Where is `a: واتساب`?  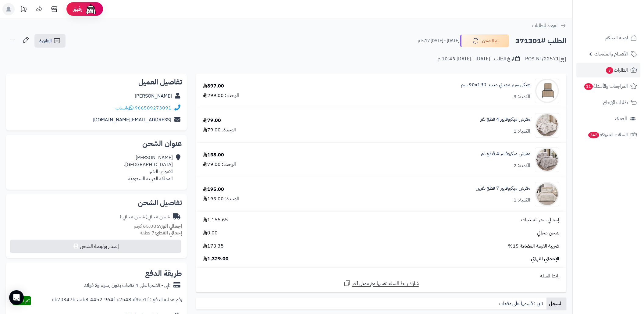 a: واتساب is located at coordinates (124, 108).